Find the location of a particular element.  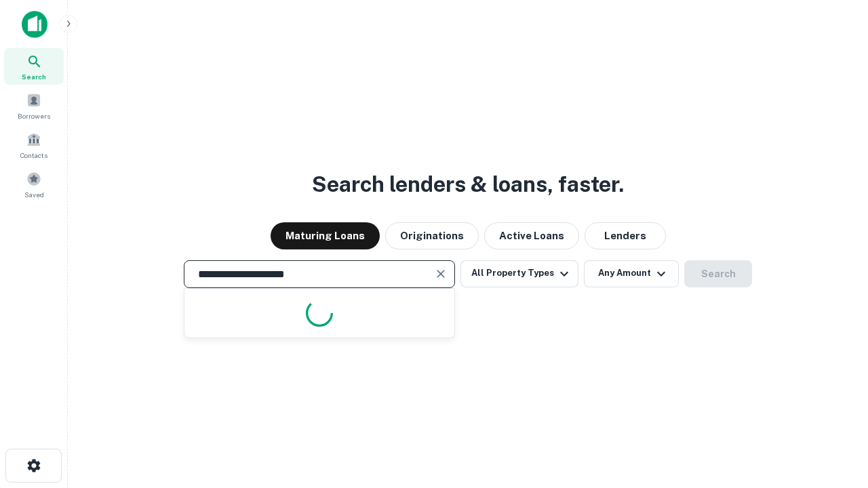

a: Borrowers is located at coordinates (34, 106).